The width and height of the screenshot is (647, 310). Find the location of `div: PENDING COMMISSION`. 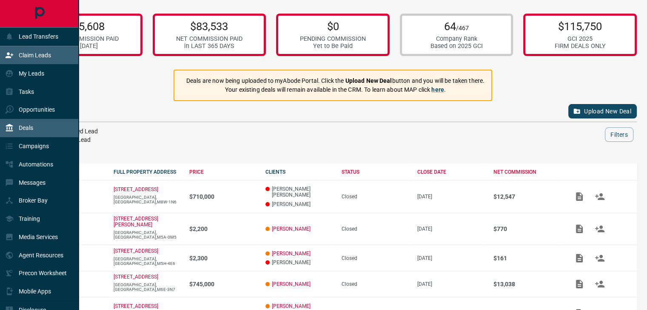

div: PENDING COMMISSION is located at coordinates (333, 39).